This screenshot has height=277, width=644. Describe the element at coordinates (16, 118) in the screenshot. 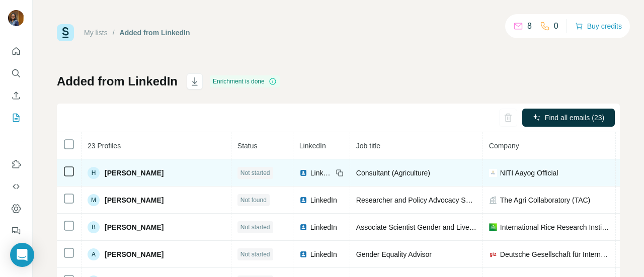

I see `button: My lists` at that location.